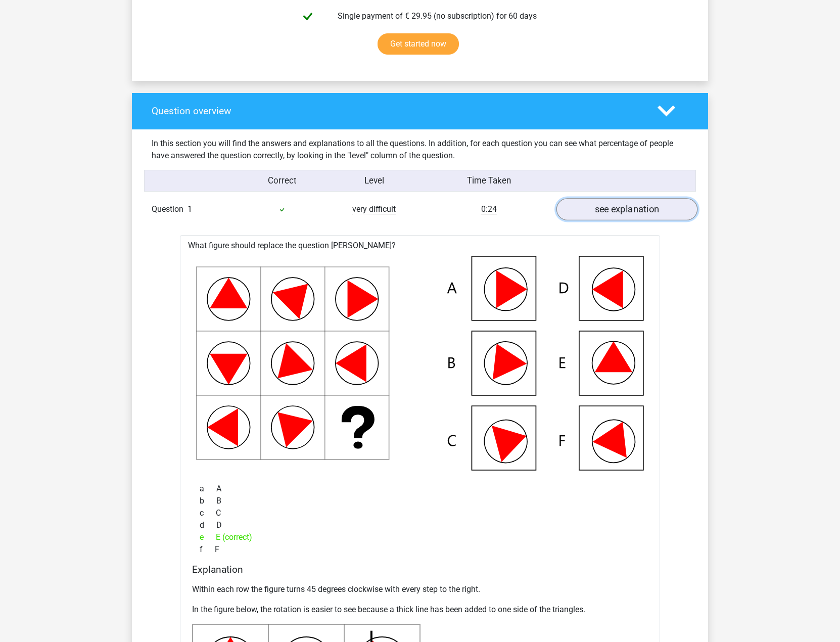 Image resolution: width=840 pixels, height=642 pixels. What do you see at coordinates (626, 210) in the screenshot?
I see `a: see explanation` at bounding box center [626, 210].